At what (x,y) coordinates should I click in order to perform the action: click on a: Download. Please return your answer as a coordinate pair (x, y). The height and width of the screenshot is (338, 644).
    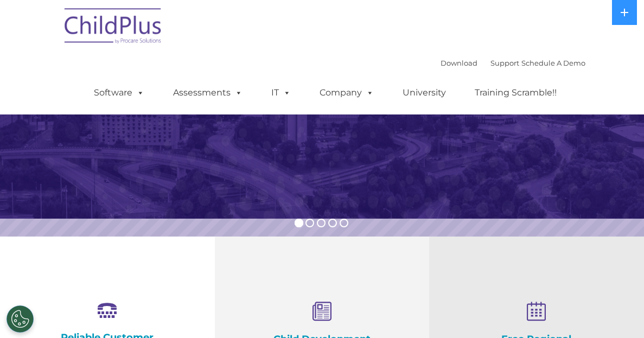
    Looking at the image, I should click on (459, 63).